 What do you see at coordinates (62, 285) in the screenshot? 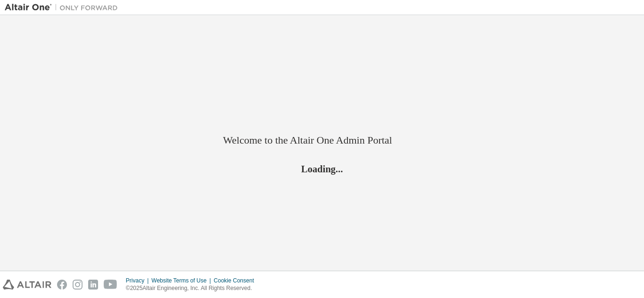
I see `img: facebook.svg` at bounding box center [62, 285].